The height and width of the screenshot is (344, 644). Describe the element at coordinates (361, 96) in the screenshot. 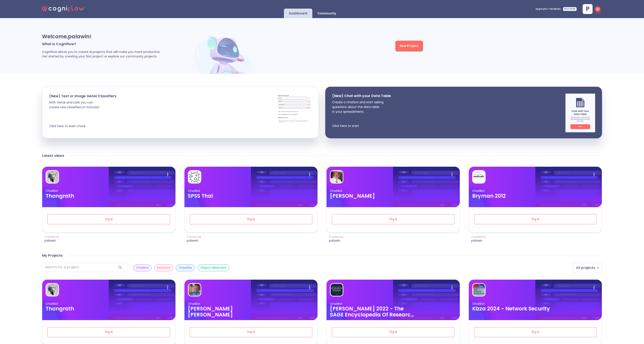

I see `p: (New) Chat with your Data Table` at that location.